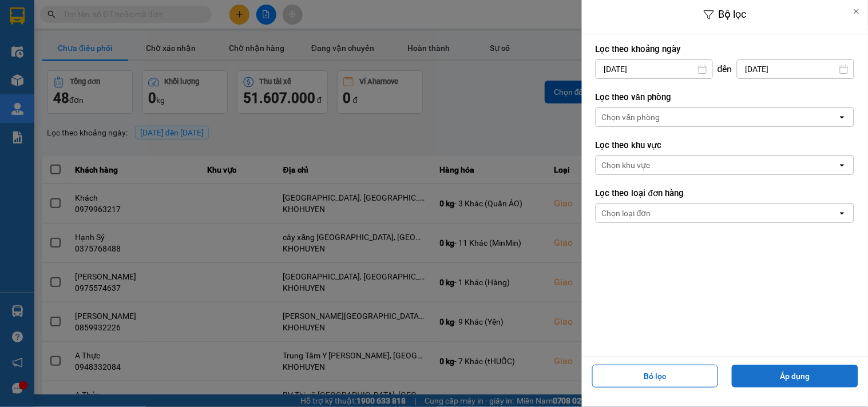  Describe the element at coordinates (631, 117) in the screenshot. I see `div: Chọn văn phòng` at that location.